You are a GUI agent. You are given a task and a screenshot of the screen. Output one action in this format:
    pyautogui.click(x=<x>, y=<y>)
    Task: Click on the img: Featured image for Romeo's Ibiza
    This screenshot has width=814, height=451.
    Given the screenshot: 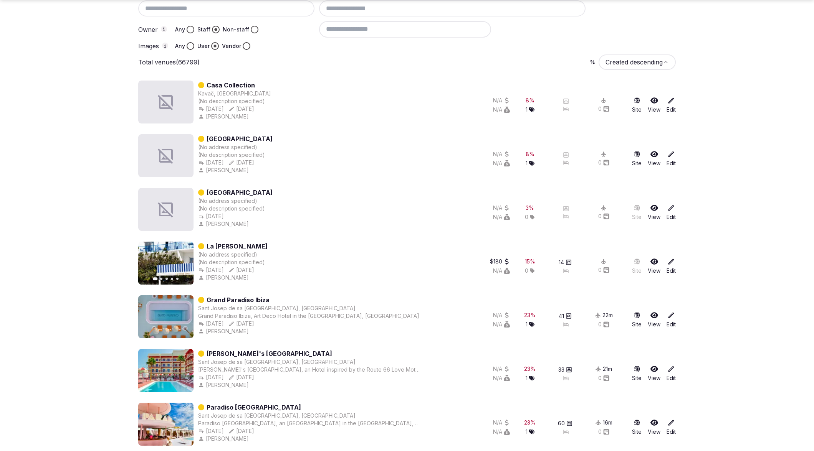 What is the action you would take?
    pyautogui.click(x=166, y=371)
    